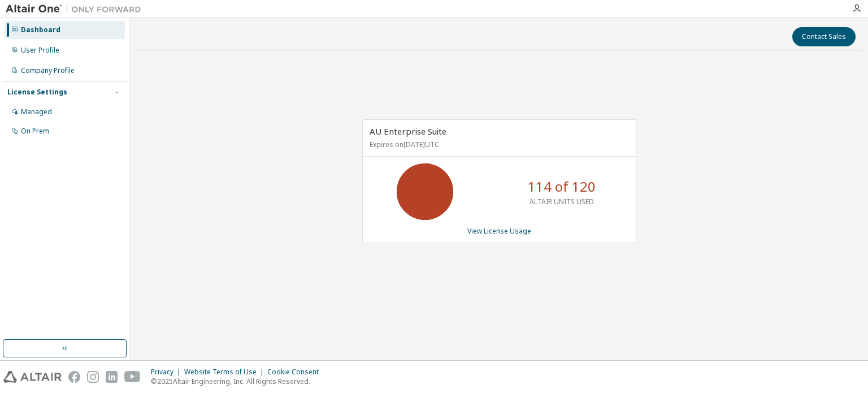  What do you see at coordinates (74, 376) in the screenshot?
I see `img: facebook.svg` at bounding box center [74, 376].